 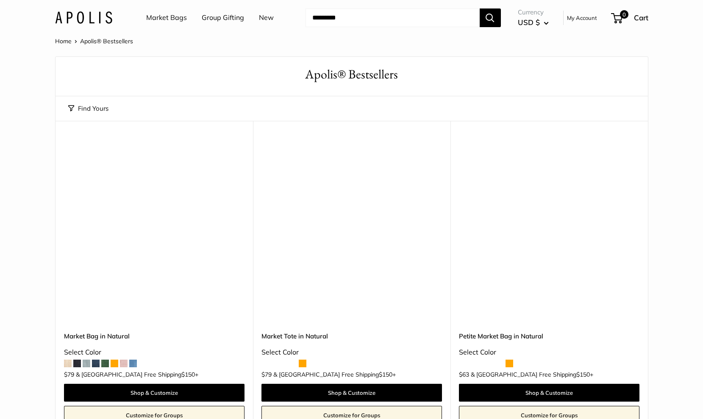 I want to click on h1: Apolis® Bestsellers, so click(x=352, y=74).